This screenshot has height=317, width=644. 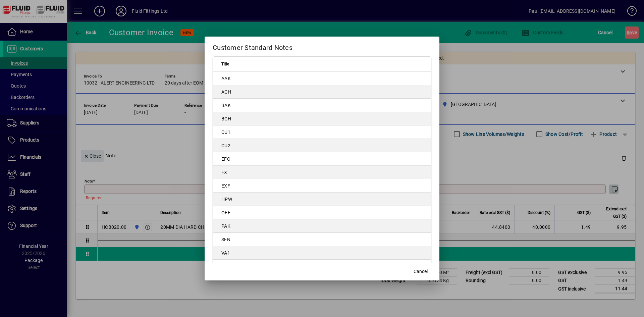 I want to click on td: BAK, so click(x=322, y=106).